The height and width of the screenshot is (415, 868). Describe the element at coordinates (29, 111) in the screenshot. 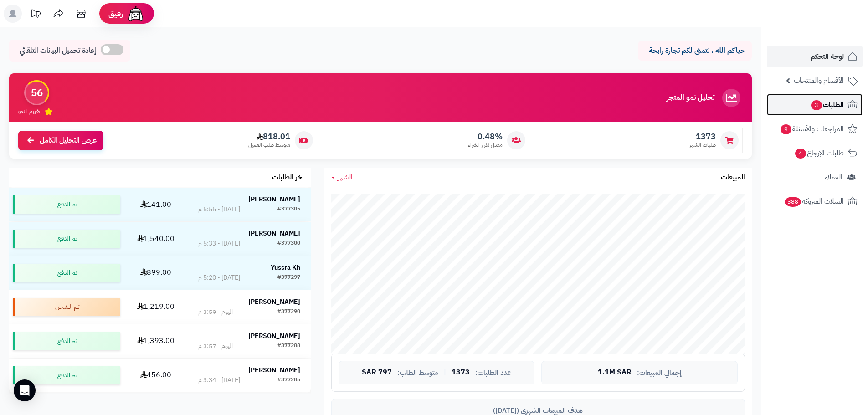

I see `span: تقييم النمو` at that location.